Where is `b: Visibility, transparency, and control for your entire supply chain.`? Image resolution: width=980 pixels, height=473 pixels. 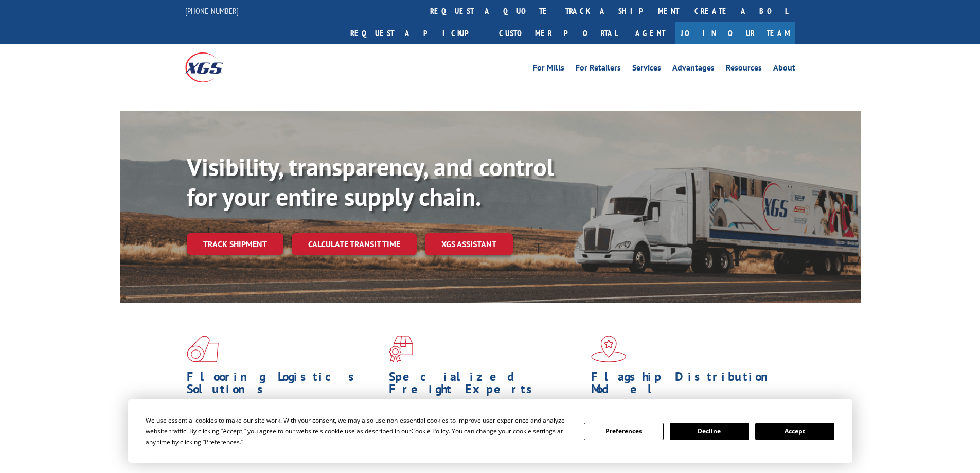
b: Visibility, transparency, and control for your entire supply chain. is located at coordinates (370, 181).